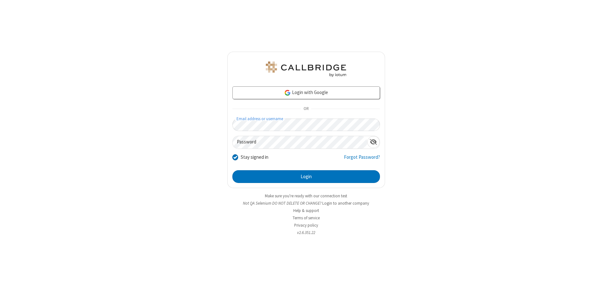 The image size is (612, 292). Describe the element at coordinates (373, 142) in the screenshot. I see `div: Show password` at that location.